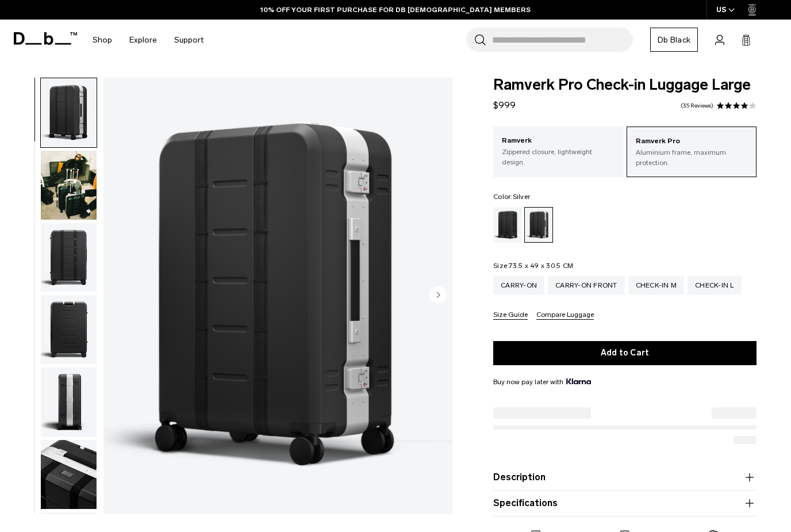 Image resolution: width=791 pixels, height=532 pixels. What do you see at coordinates (558, 157) in the screenshot?
I see `p: Zippered closure, lightweight design.` at bounding box center [558, 157].